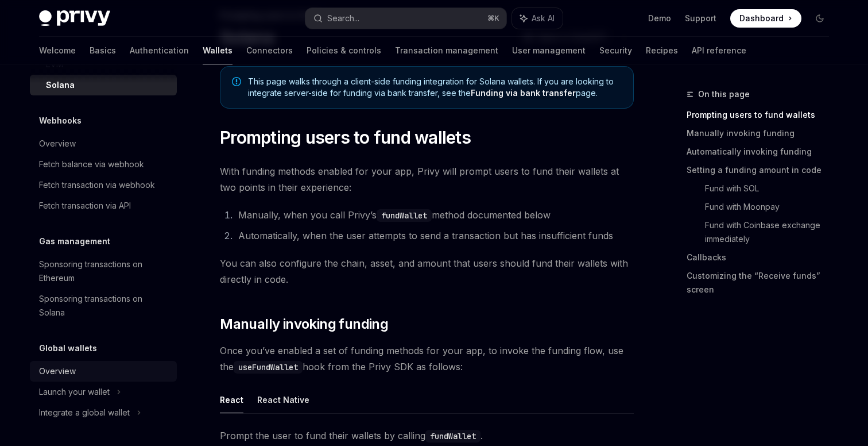 This screenshot has height=446, width=868. I want to click on a: Fetch transaction via API, so click(104, 206).